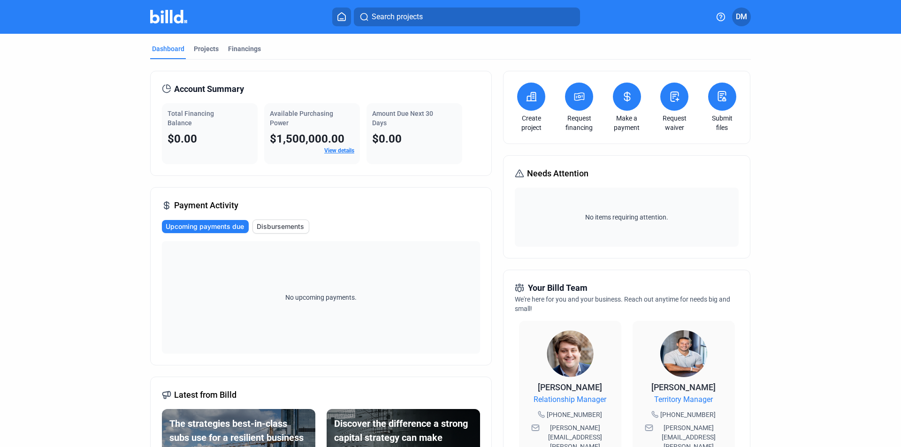 Image resolution: width=901 pixels, height=447 pixels. I want to click on button: Upcoming payments due, so click(205, 227).